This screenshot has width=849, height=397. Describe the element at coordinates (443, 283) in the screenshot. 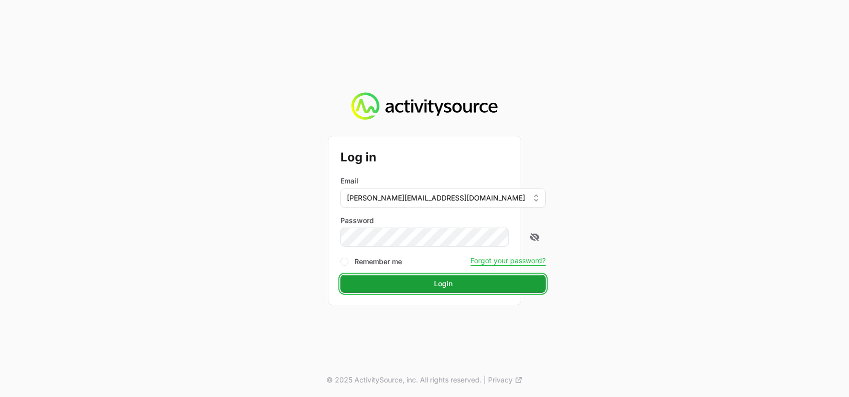

I see `span: Login` at that location.